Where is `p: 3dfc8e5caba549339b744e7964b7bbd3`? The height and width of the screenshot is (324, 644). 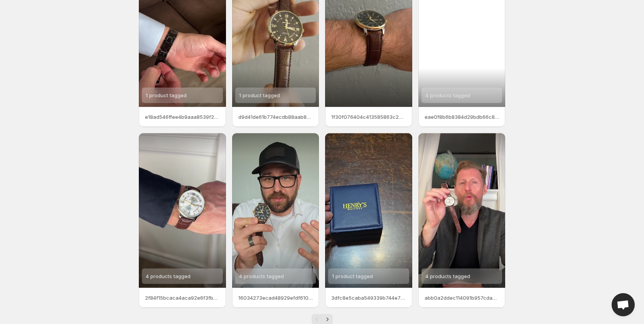
p: 3dfc8e5caba549339b744e7964b7bbd3 is located at coordinates (369, 298).